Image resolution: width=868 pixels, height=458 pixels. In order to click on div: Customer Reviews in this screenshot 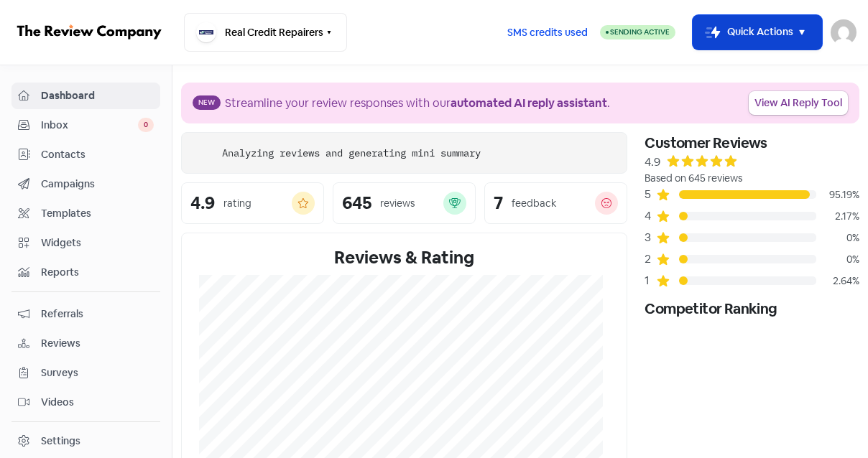, I will do `click(751, 143)`.